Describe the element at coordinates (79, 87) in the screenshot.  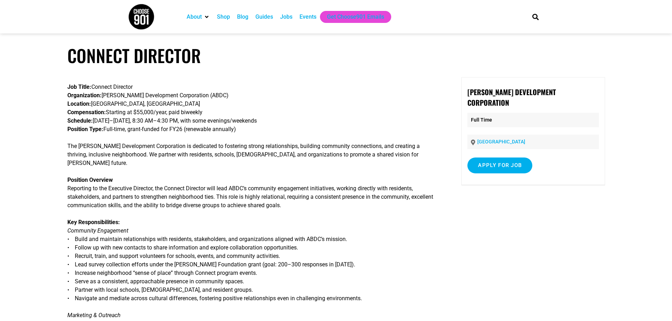
I see `strong: Job Title:` at that location.